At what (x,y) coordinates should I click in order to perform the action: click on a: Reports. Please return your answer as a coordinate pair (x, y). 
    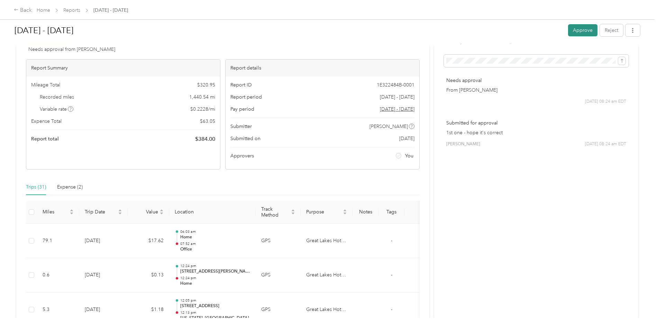
    Looking at the image, I should click on (72, 10).